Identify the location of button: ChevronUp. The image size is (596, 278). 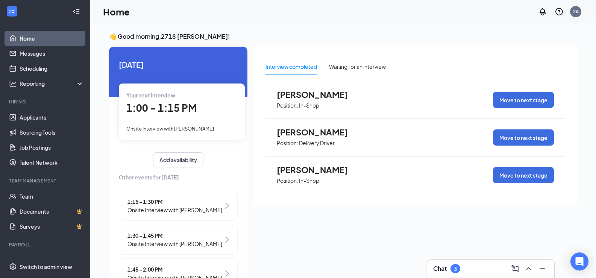
(528, 268).